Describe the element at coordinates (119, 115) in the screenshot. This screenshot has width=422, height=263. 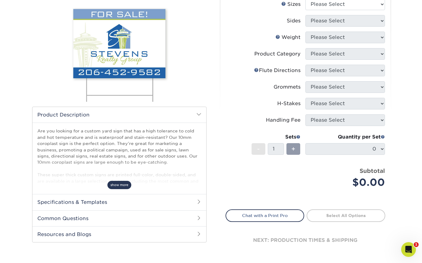
I see `h2: Product Description` at that location.